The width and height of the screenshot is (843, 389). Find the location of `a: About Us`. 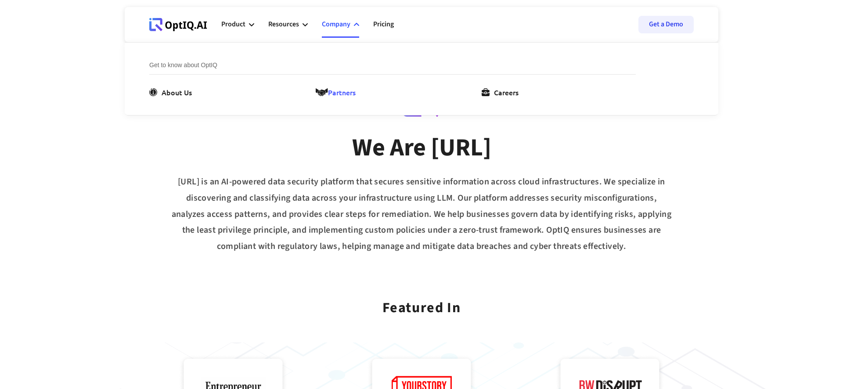

a: About Us is located at coordinates (172, 92).